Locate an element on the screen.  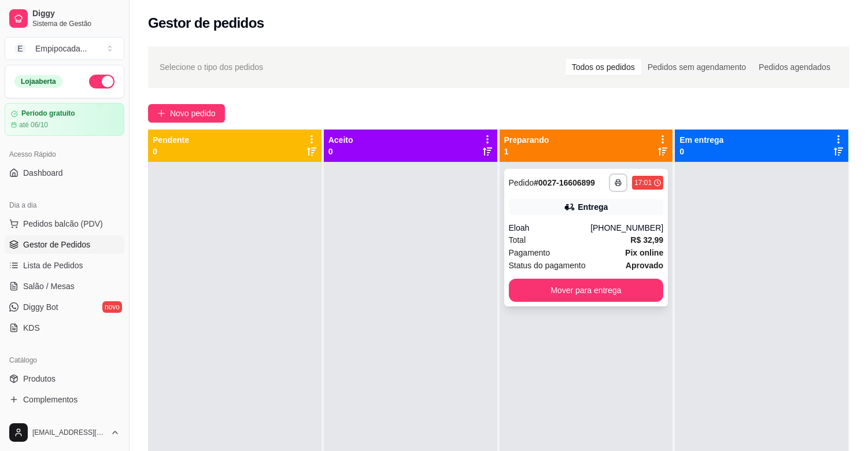
button: Novo pedido is located at coordinates (186, 113).